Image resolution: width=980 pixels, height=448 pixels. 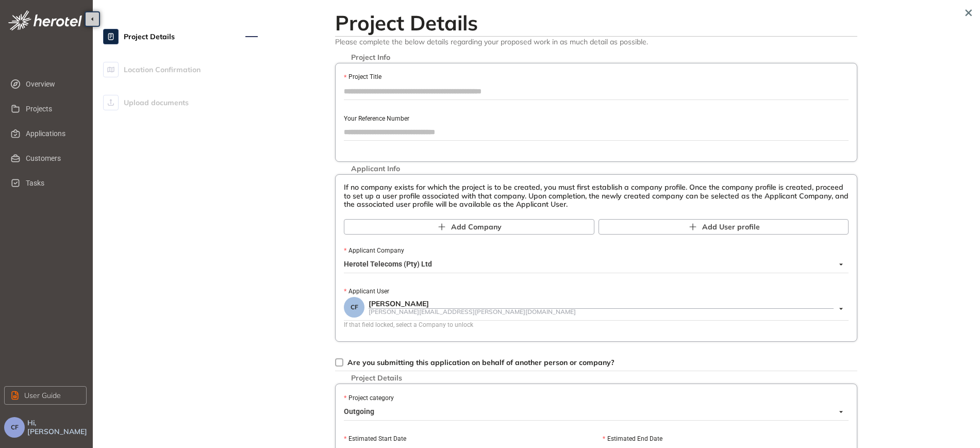 I want to click on span: Applicant Info, so click(x=375, y=169).